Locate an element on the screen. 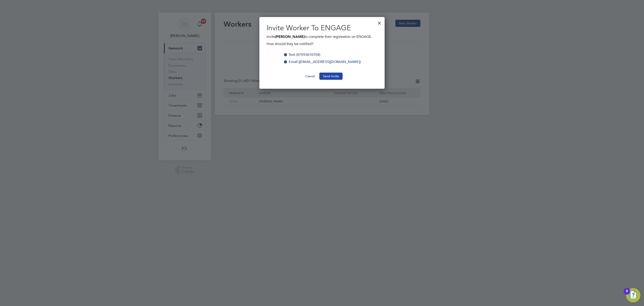 The height and width of the screenshot is (306, 644). div: Text (07593610704) is located at coordinates (304, 55).